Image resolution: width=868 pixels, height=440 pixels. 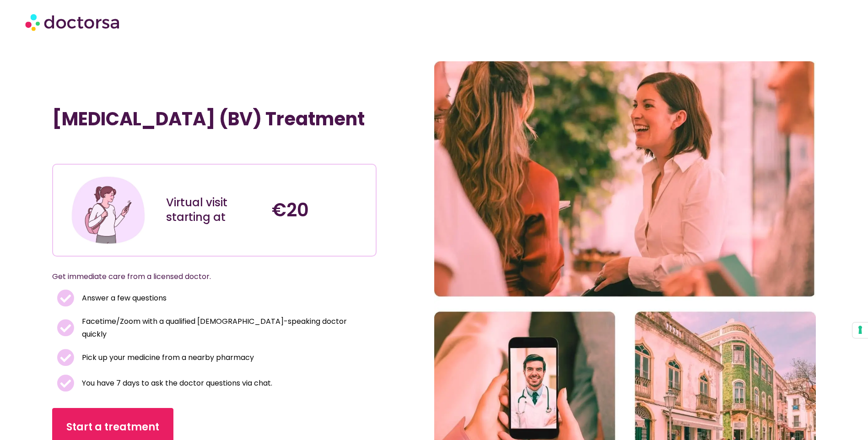 What do you see at coordinates (860, 330) in the screenshot?
I see `button: Your consent preferences for tracking technologies` at bounding box center [860, 330].